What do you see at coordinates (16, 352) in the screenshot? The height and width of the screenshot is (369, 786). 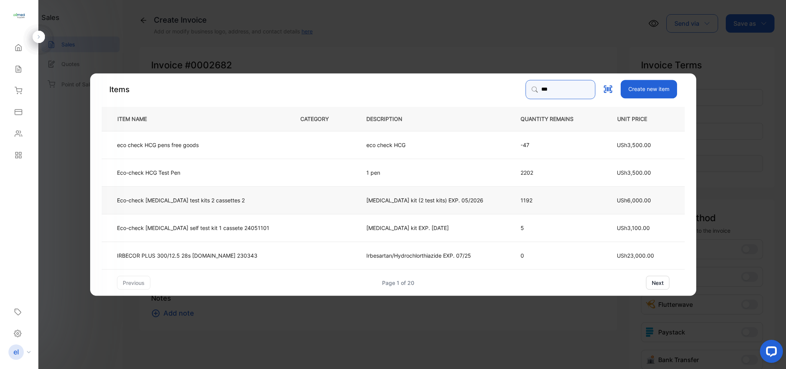 I see `p: el` at bounding box center [16, 352].